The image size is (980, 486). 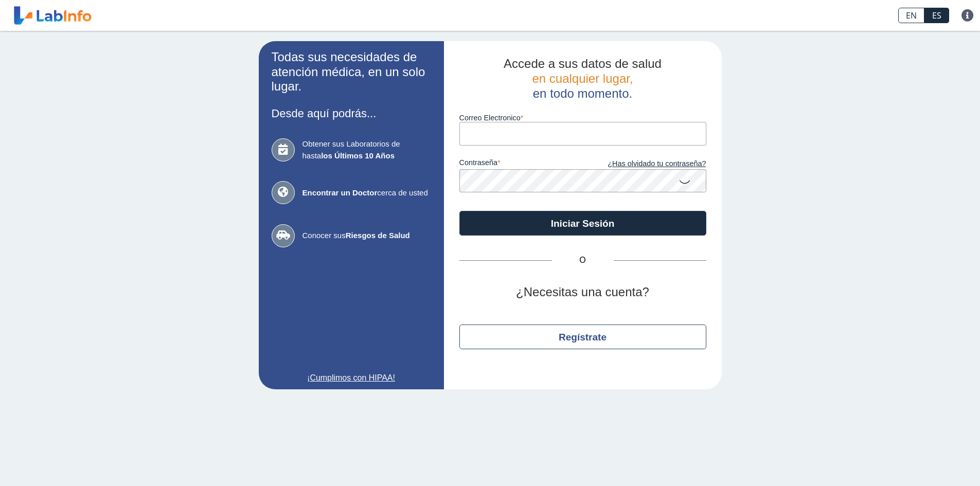 What do you see at coordinates (351, 113) in the screenshot?
I see `h3: Desde aquí podrás...` at bounding box center [351, 113].